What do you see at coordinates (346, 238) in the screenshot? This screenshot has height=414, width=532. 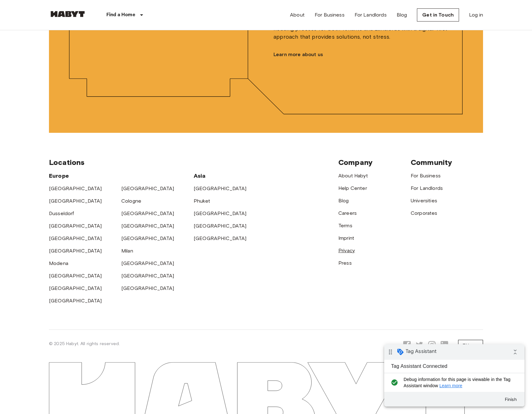 I see `a: Imprint` at bounding box center [346, 238].